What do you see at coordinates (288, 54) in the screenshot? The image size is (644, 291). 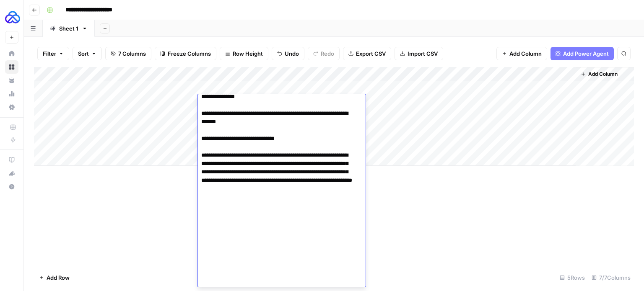 I see `button: Undo` at bounding box center [288, 54].